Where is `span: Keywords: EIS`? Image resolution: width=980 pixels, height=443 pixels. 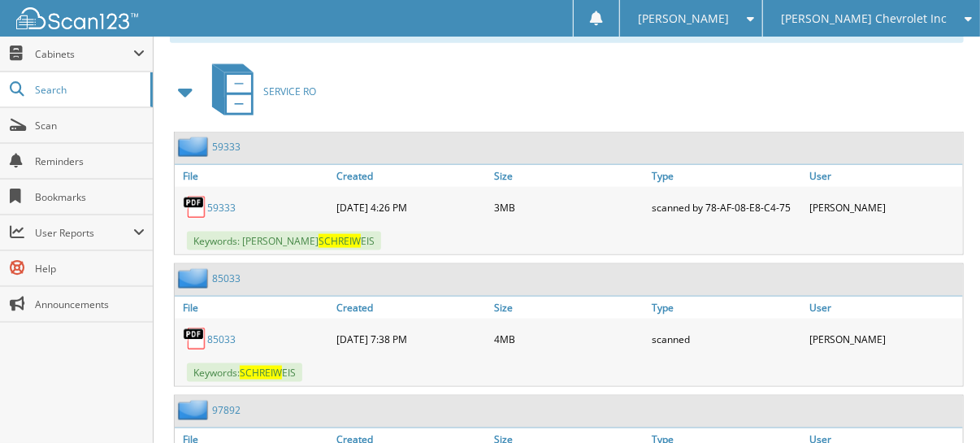
span: Keywords: EIS is located at coordinates (244, 372).